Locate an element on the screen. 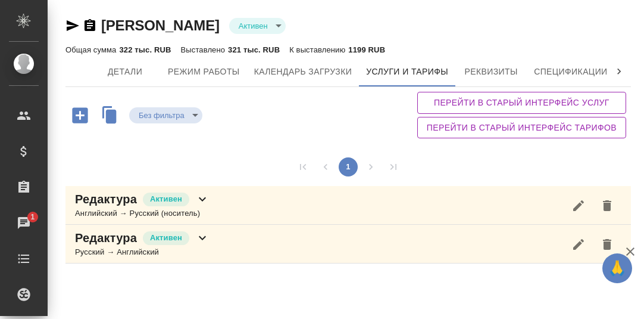 The height and width of the screenshot is (319, 644). p: 321 тыс. RUB is located at coordinates (254, 50).